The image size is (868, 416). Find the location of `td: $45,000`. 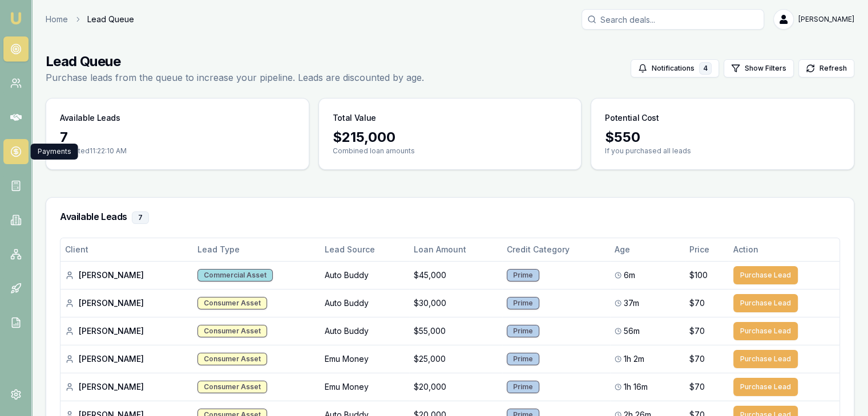

td: $45,000 is located at coordinates (456, 275).